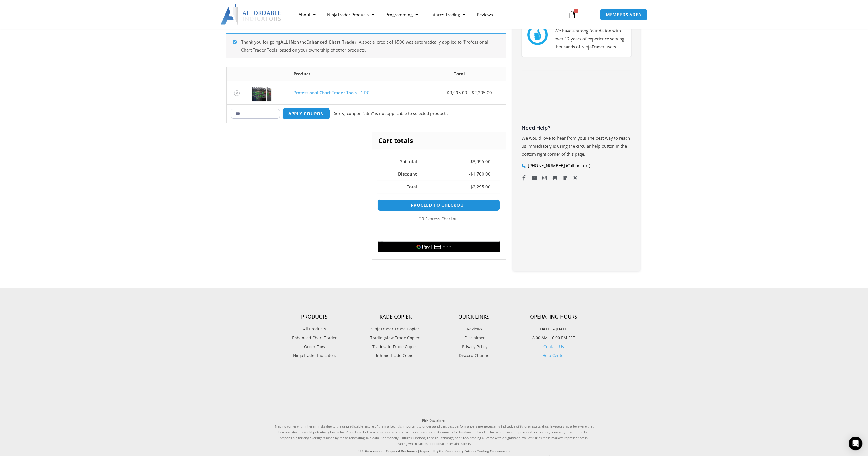 The width and height of the screenshot is (868, 456). Describe the element at coordinates (576, 11) in the screenshot. I see `span: 1` at that location.